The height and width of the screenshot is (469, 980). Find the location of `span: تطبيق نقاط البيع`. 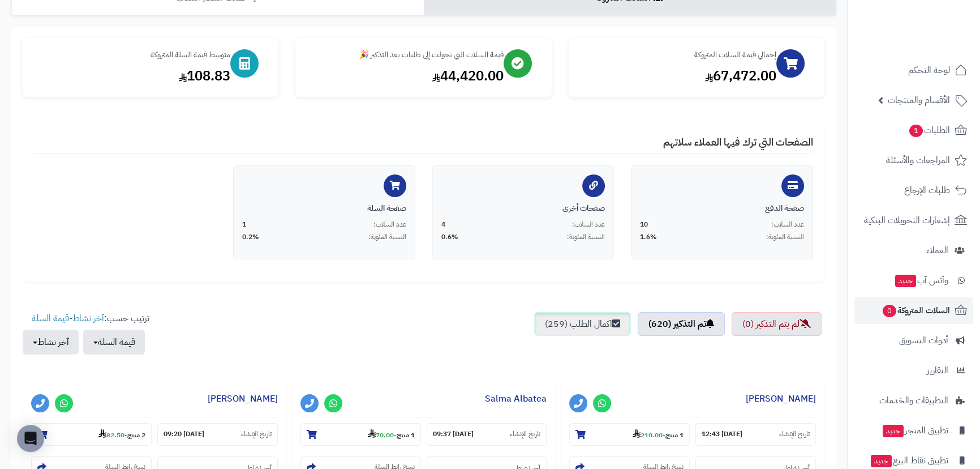

span: تطبيق نقاط البيع is located at coordinates (908, 460).